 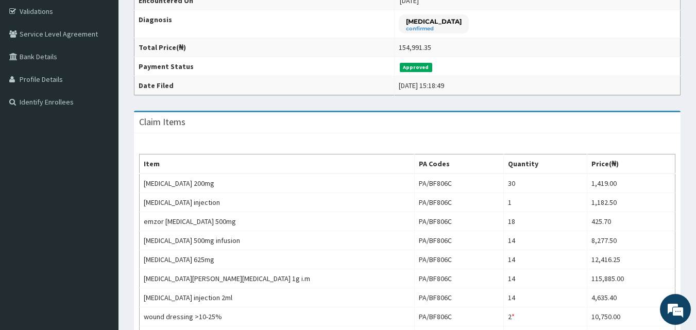 I want to click on img: d_794563401_company_1708531726252_794563401, so click(x=30, y=64).